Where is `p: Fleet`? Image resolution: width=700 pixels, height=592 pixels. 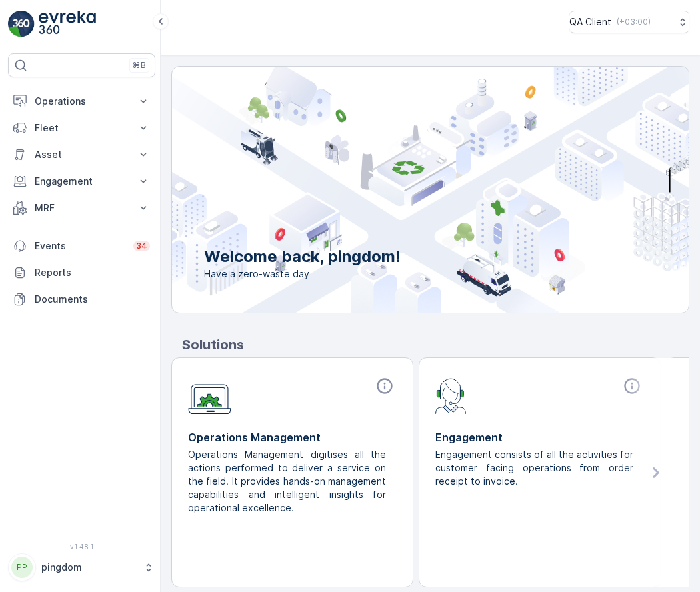
p: Fleet is located at coordinates (81, 128).